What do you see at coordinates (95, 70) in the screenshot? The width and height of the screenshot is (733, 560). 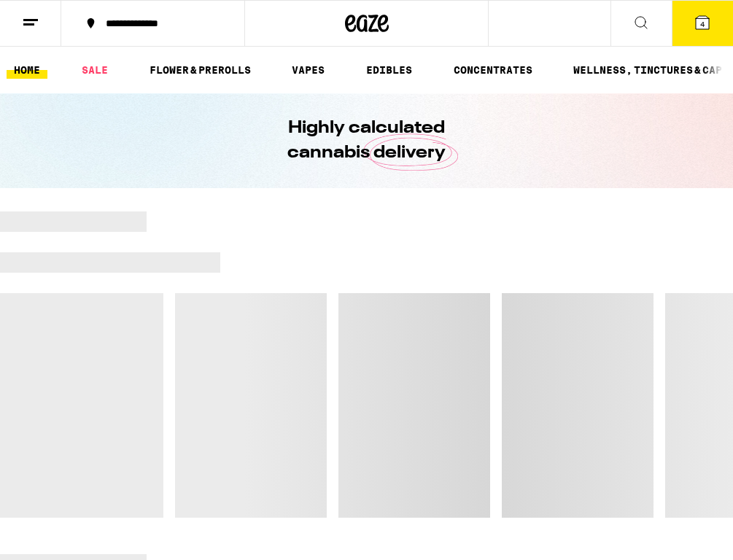 I see `a: SALE` at bounding box center [95, 70].